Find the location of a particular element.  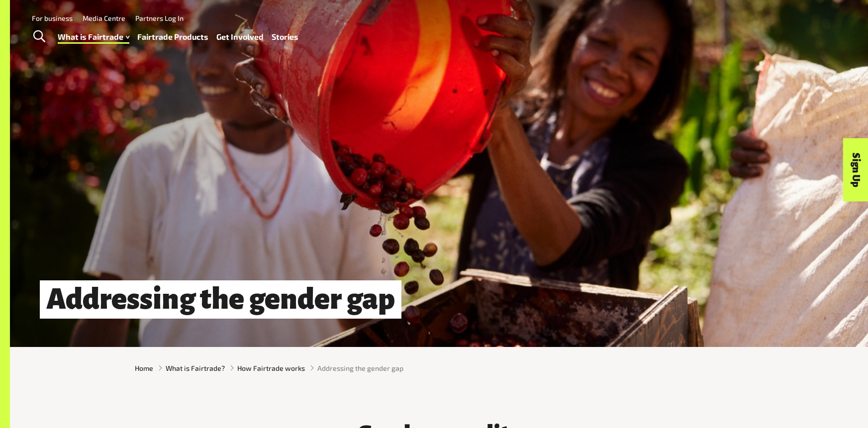

a: Get Involved is located at coordinates (240, 37).